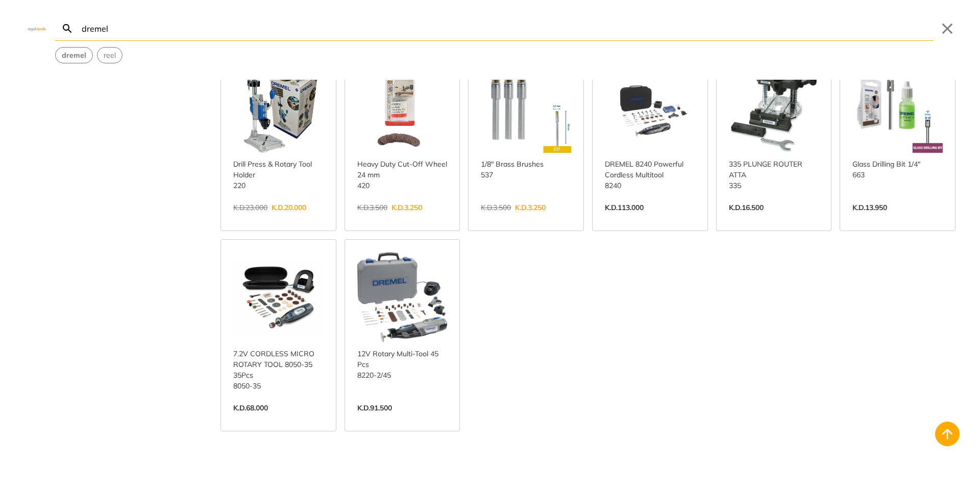  I want to click on button: Select suggestion: reel, so click(110, 55).